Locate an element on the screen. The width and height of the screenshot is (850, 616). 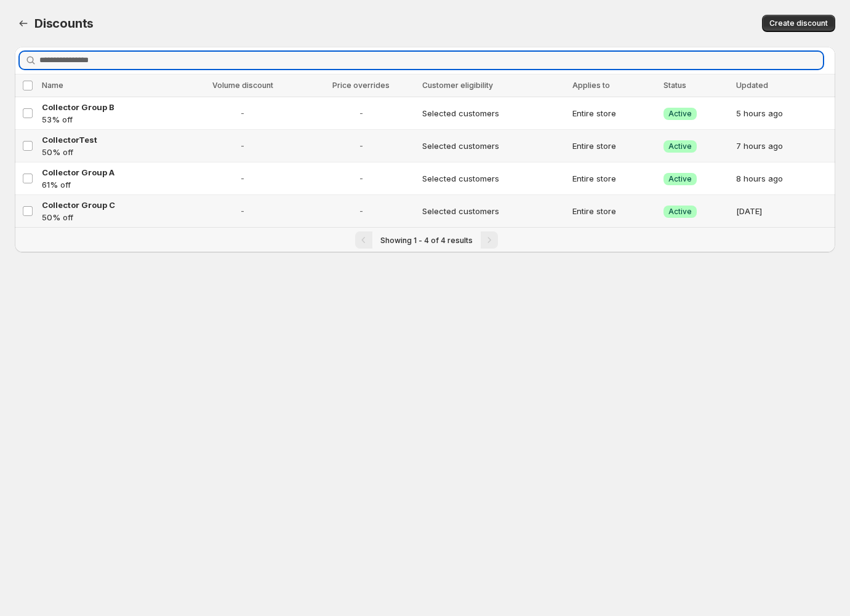
nav: Pagination is located at coordinates (425, 239).